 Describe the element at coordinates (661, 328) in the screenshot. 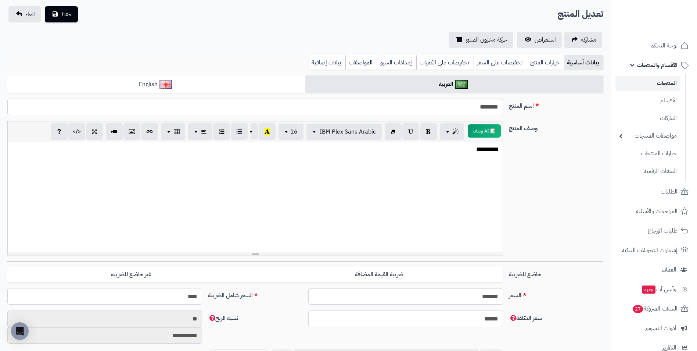

I see `span: أدوات التسويق` at that location.